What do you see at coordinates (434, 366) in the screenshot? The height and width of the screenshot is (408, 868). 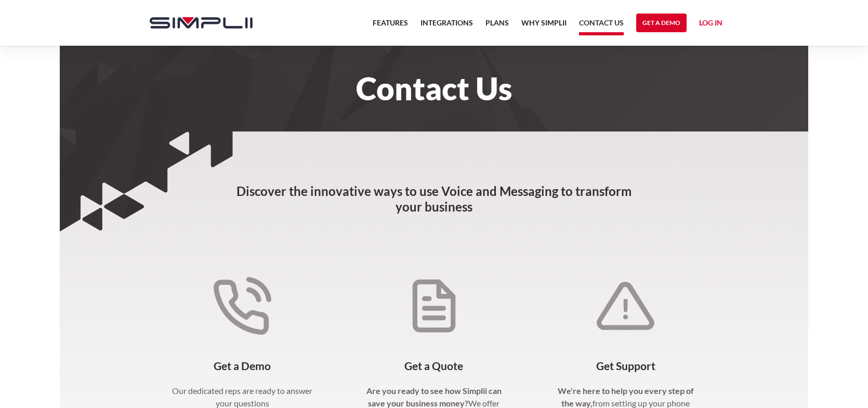 I see `h4: Get a Quote` at bounding box center [434, 366].